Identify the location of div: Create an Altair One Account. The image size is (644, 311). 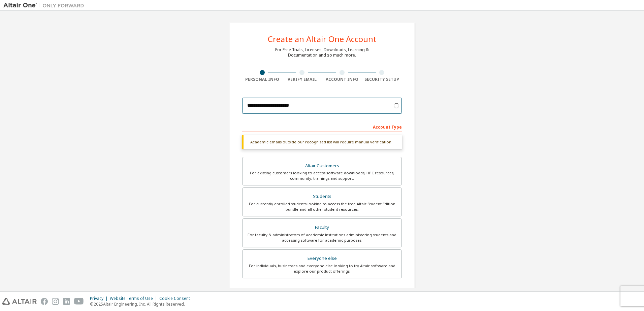
(322, 39).